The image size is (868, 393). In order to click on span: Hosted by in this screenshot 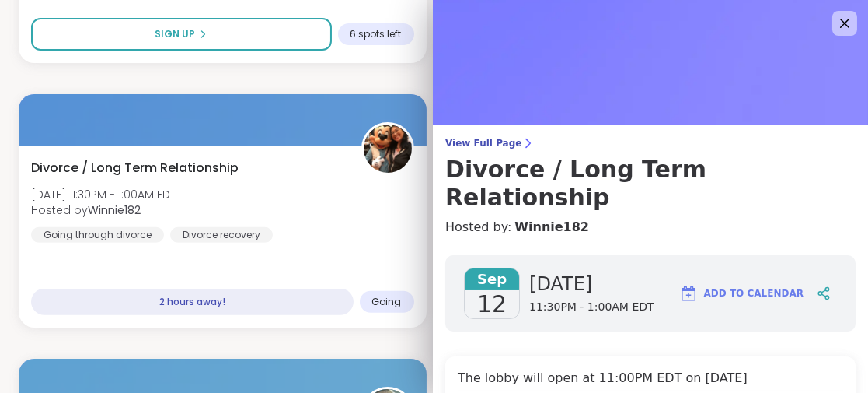, I will do `click(103, 210)`.